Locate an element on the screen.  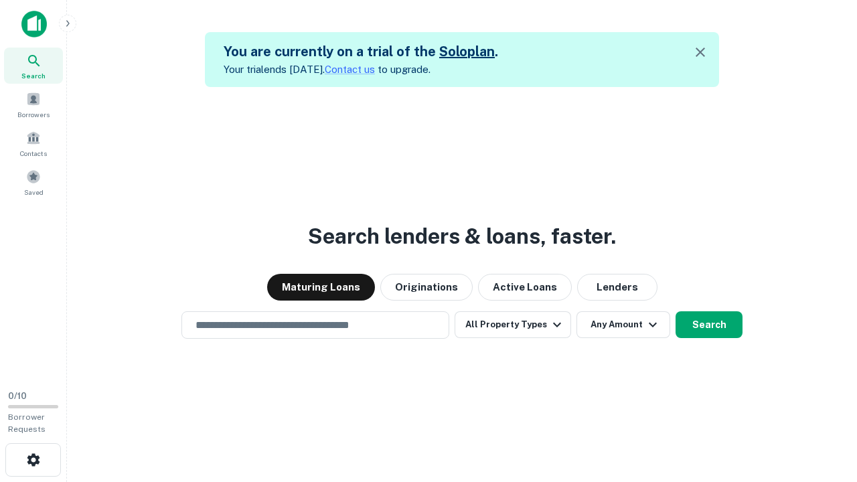
div: Contacts is located at coordinates (33, 143).